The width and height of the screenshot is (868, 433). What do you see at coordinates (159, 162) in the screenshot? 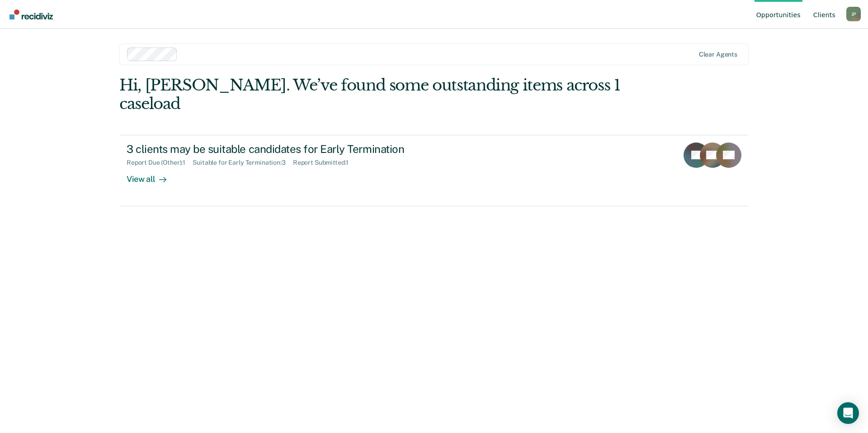
I see `div: Report Due (Other) : 1` at bounding box center [159, 162].